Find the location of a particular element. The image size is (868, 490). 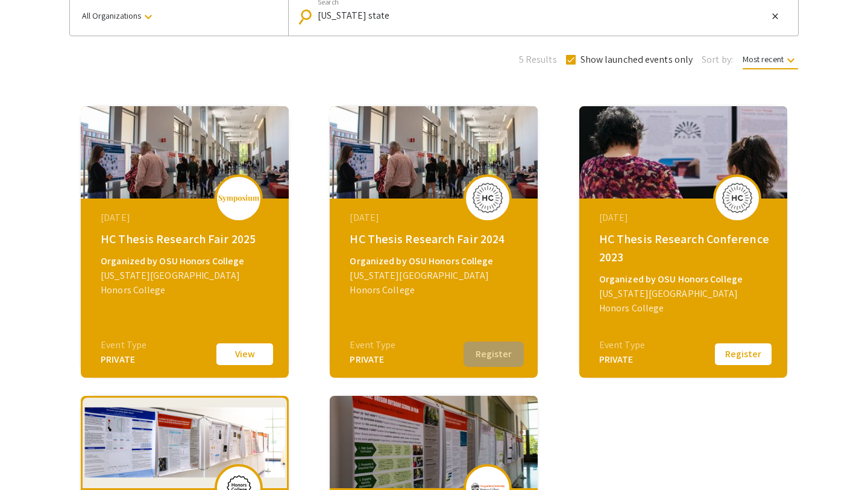

mat-icon: close is located at coordinates (775, 17).